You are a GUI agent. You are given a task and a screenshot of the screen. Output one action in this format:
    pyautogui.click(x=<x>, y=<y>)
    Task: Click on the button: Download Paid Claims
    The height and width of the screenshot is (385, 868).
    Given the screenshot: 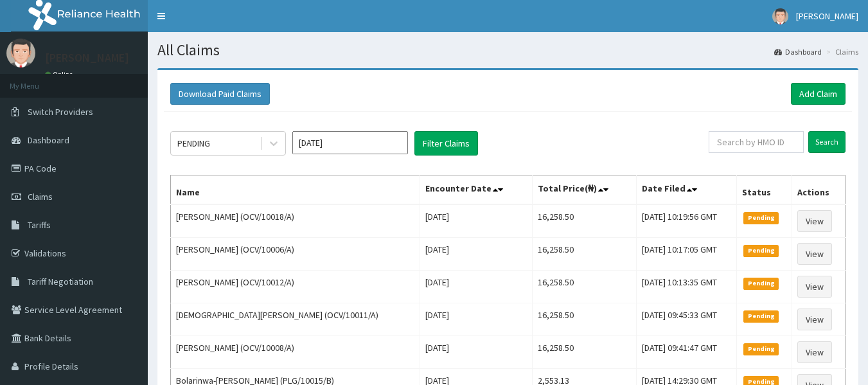 What is the action you would take?
    pyautogui.click(x=220, y=94)
    